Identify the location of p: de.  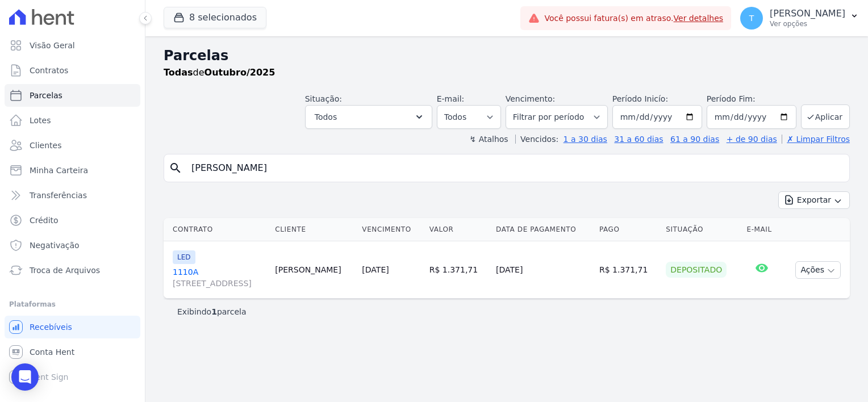
(219, 73).